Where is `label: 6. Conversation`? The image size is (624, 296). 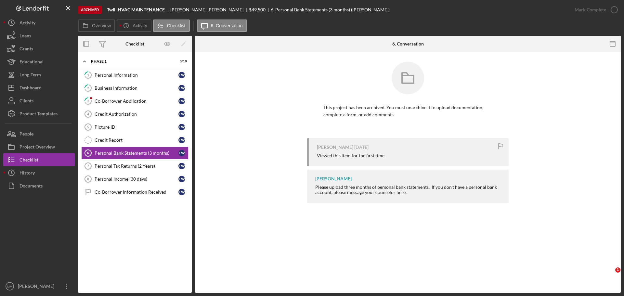
label: 6. Conversation is located at coordinates (227, 26).